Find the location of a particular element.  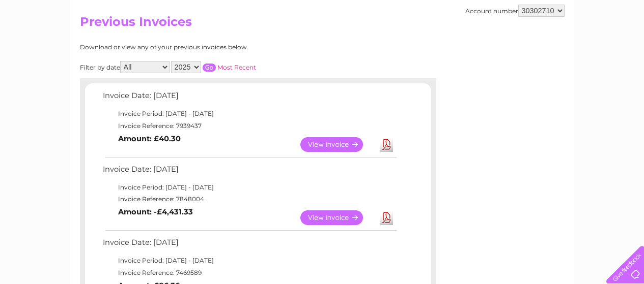

td: Invoice Reference: 7469589 is located at coordinates (249, 273).